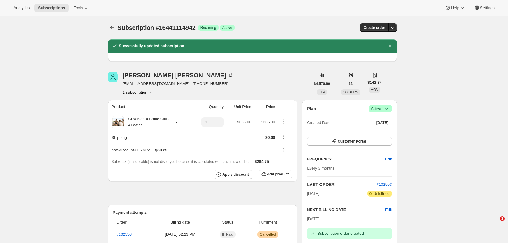 This screenshot has width=508, height=243. Describe the element at coordinates (21, 8) in the screenshot. I see `span: Analytics` at that location.